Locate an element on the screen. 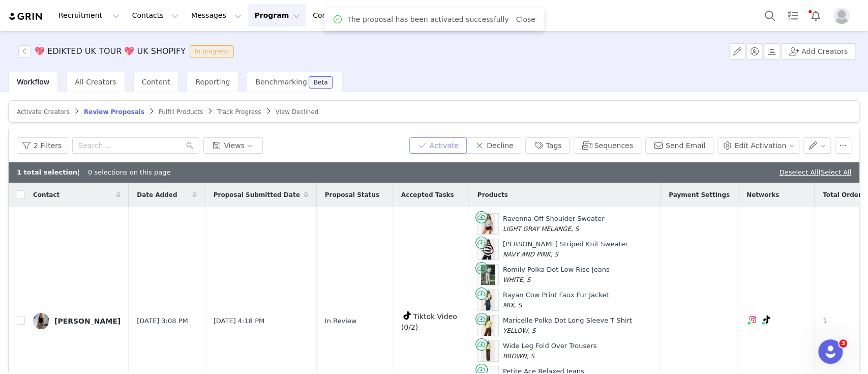 This screenshot has height=374, width=868. i: icon: search is located at coordinates (189, 146).